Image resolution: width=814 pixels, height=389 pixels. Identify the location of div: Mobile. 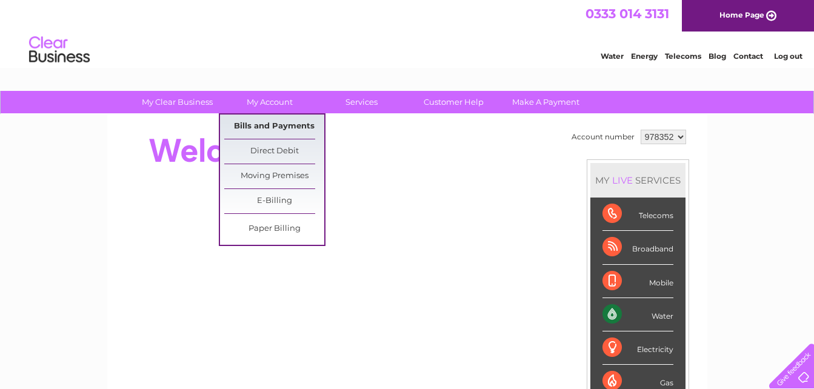
(638, 281).